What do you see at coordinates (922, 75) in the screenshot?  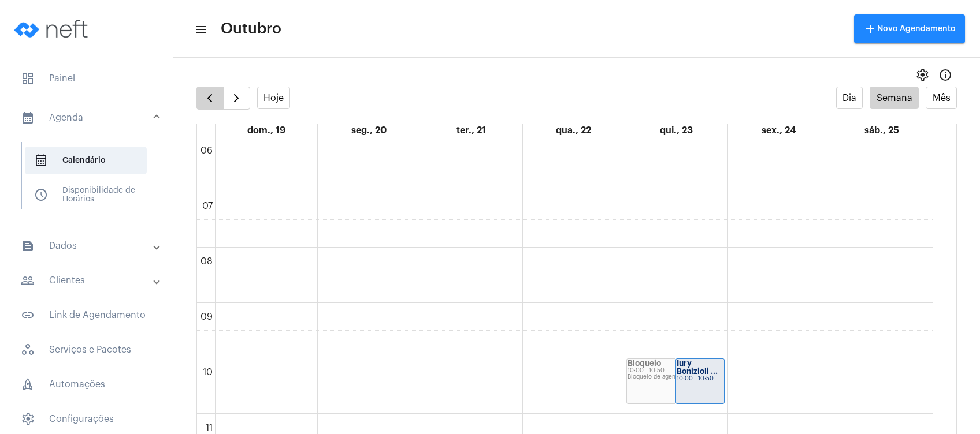 I see `button: settings` at bounding box center [922, 75].